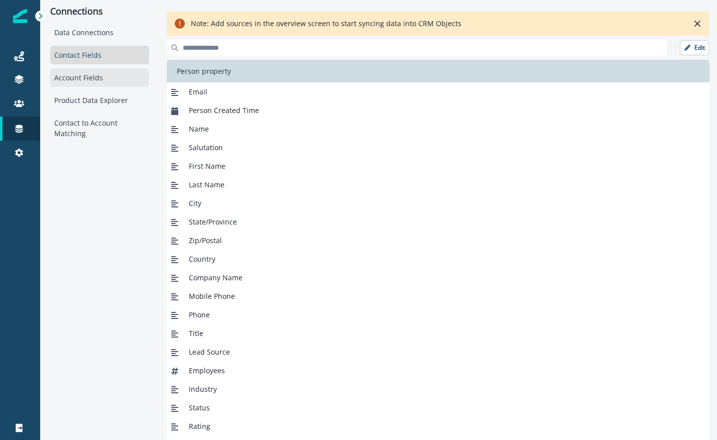 This screenshot has width=717, height=440. Describe the element at coordinates (210, 352) in the screenshot. I see `span: Lead Source` at that location.